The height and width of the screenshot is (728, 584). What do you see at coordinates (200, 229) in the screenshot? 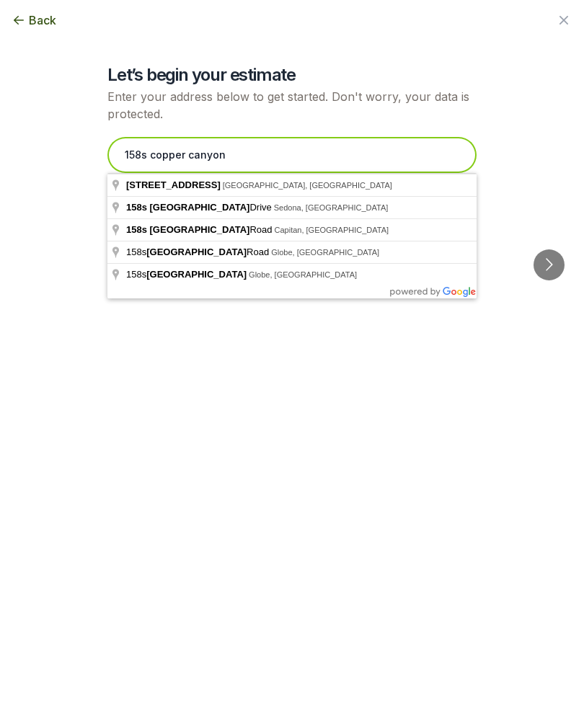
I see `span: Road` at bounding box center [200, 229].